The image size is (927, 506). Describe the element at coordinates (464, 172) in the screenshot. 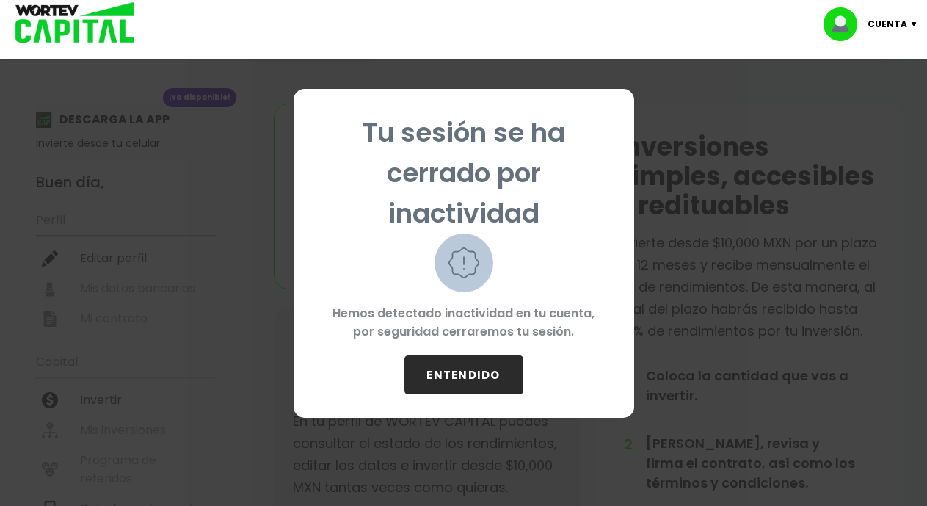

I see `p: Tu sesión se ha cerrado por inactividad` at that location.